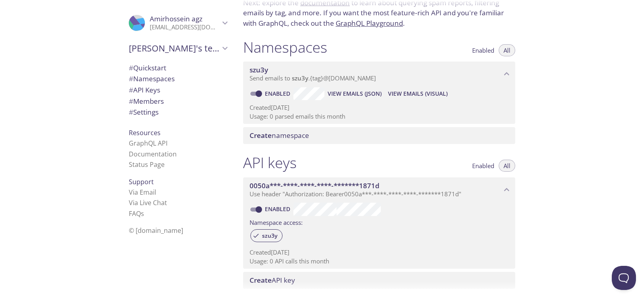  What do you see at coordinates (379, 116) in the screenshot?
I see `p: Usage: 0 parsed emails this month` at bounding box center [379, 116].